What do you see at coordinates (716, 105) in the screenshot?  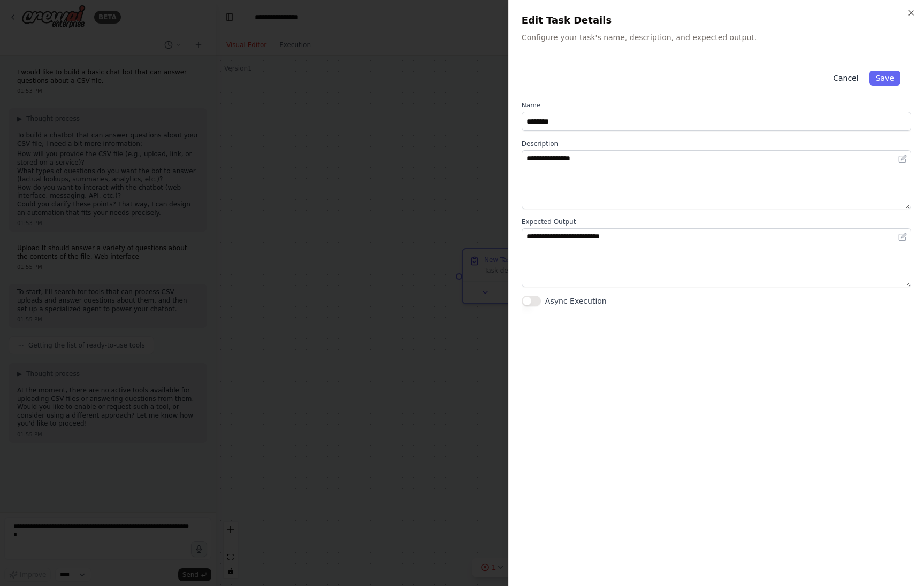 I see `label: Name` at bounding box center [716, 105].